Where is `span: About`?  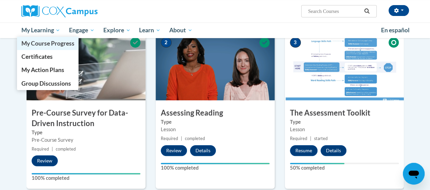
span: About is located at coordinates (181, 30).